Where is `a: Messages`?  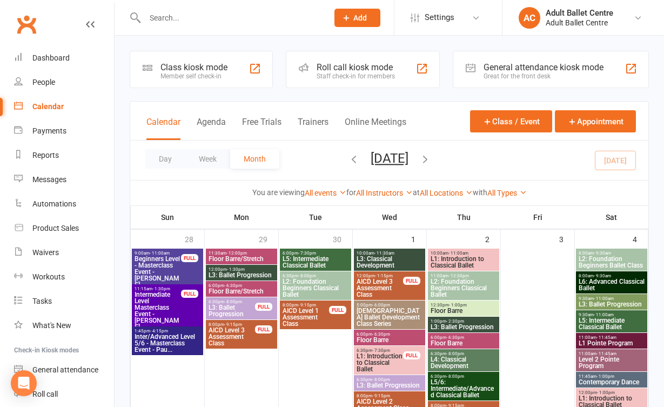
a: Messages is located at coordinates (64, 179).